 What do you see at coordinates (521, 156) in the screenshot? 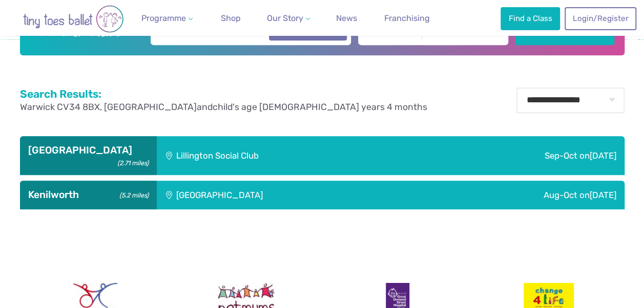
I see `div: Sep-Oct on` at bounding box center [521, 156].